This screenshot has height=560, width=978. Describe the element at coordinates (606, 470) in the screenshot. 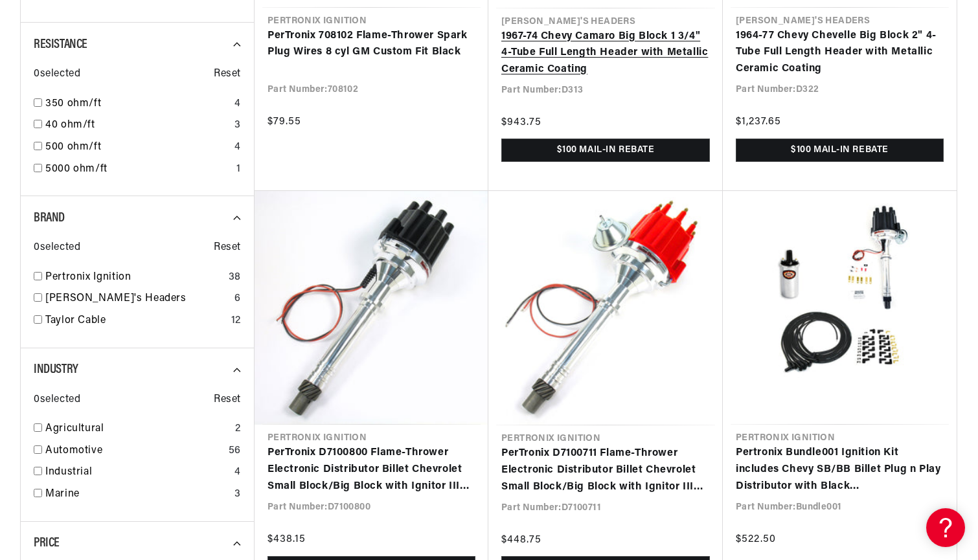

I see `a: PerTronix D7100711 Flame-Thrower Electronic Distributor Billet Chevrolet Small Block/Big Block wi...` at that location.